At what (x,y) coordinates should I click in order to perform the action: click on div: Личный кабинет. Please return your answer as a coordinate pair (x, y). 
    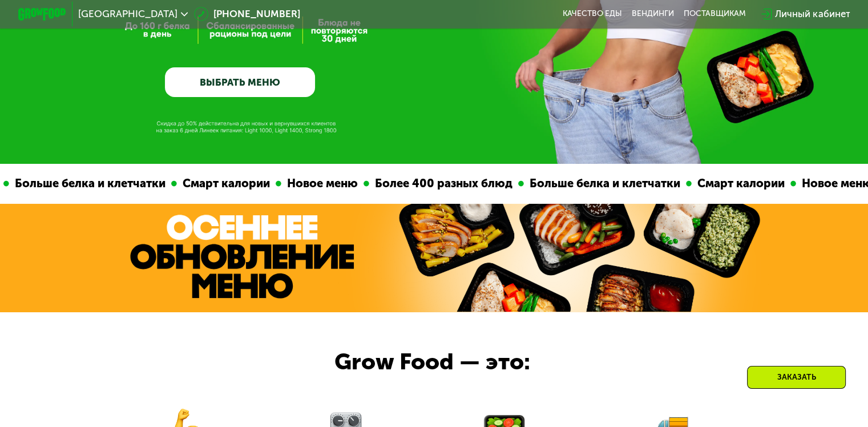
    Looking at the image, I should click on (812, 14).